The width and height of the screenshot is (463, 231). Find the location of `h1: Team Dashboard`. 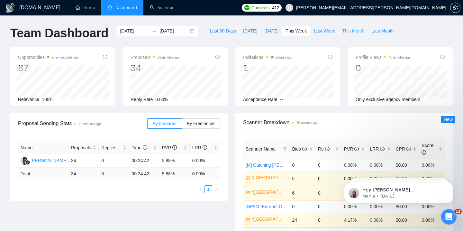

h1: Team Dashboard is located at coordinates (59, 33).